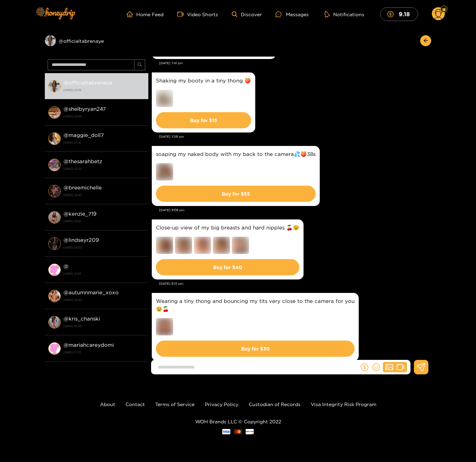 This screenshot has height=462, width=476. What do you see at coordinates (140, 65) in the screenshot?
I see `button: search` at bounding box center [140, 65].